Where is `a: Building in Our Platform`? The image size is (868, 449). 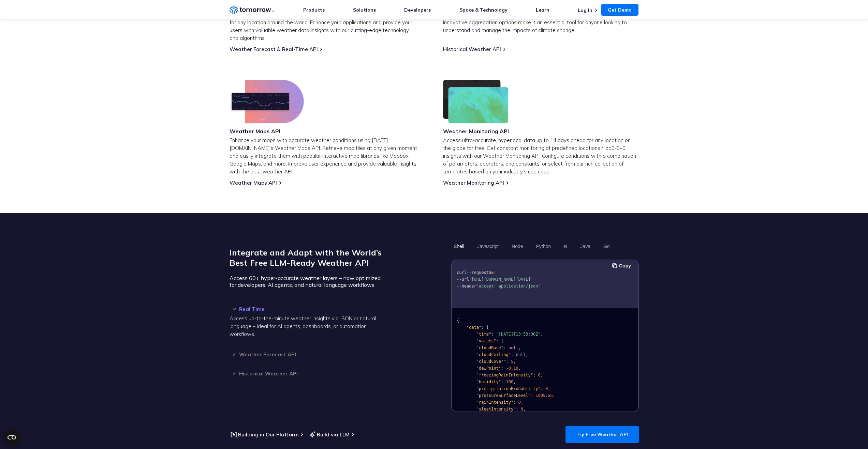
a: Building in Our Platform is located at coordinates (264, 434).